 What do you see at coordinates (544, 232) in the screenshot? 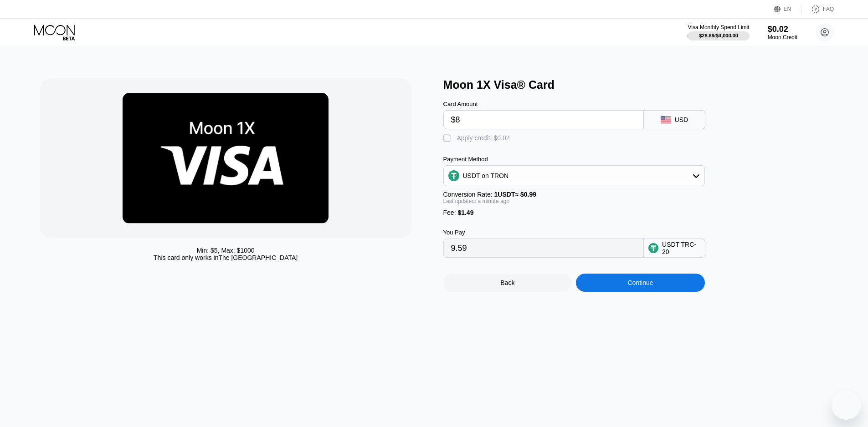
I see `div: You Pay` at bounding box center [544, 232].